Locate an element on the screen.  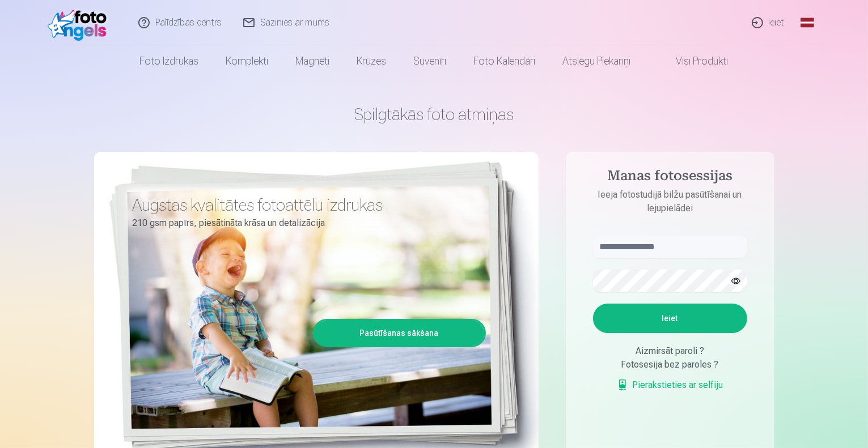
div: Aizmirsāt paroli ? is located at coordinates (670, 352).